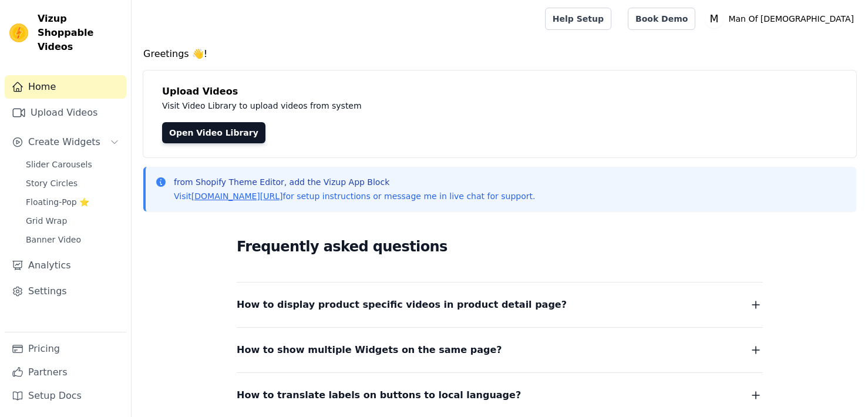 This screenshot has height=417, width=868. I want to click on text: M, so click(714, 19).